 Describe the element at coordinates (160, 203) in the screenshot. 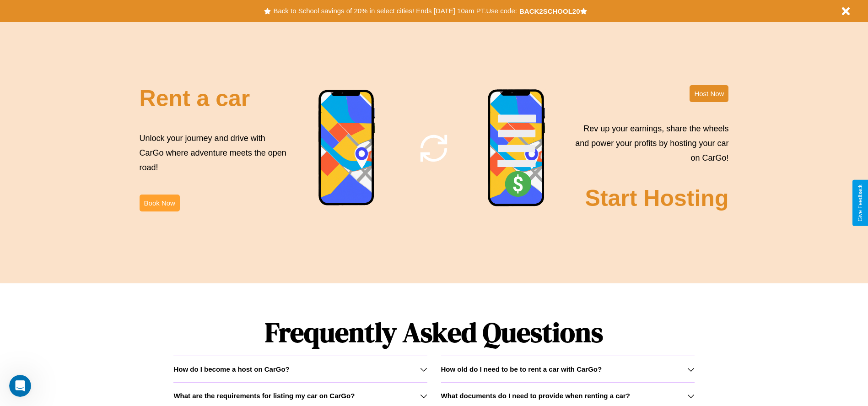

I see `button: Book Now` at that location.